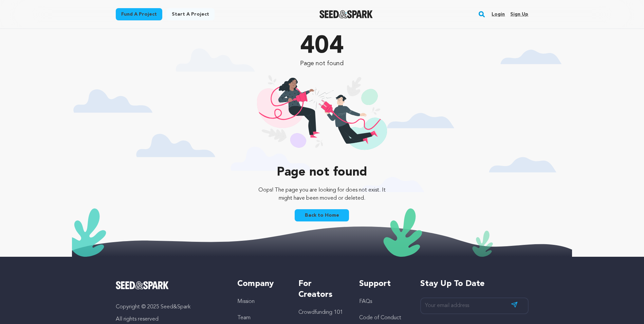  Describe the element at coordinates (380, 318) in the screenshot. I see `a: Code of Conduct` at that location.